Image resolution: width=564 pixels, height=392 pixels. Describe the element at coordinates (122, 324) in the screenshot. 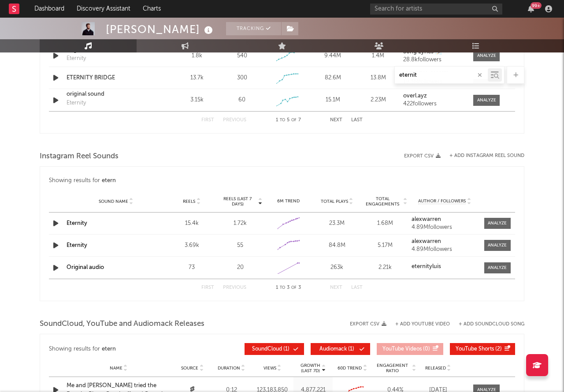

I see `span: SoundCloud, YouTube and Audiomack Releases` at that location.